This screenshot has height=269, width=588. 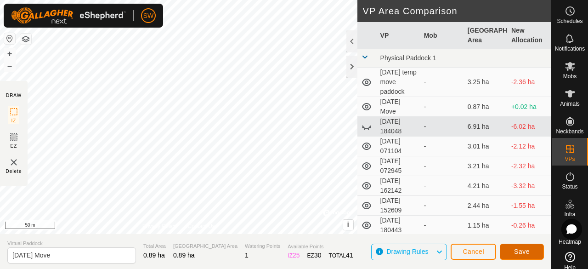 What do you see at coordinates (294, 255) in the screenshot?
I see `div: IZ` at bounding box center [294, 255].